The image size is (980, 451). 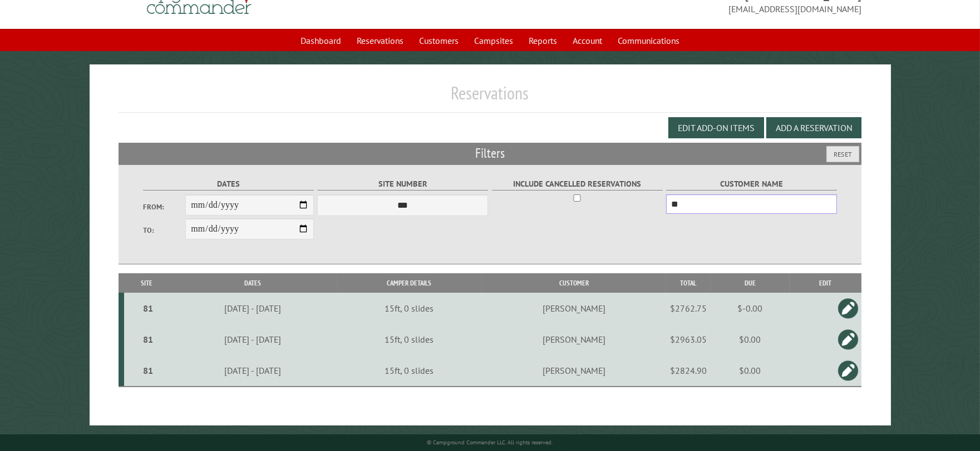 I want to click on a: Communications, so click(x=648, y=40).